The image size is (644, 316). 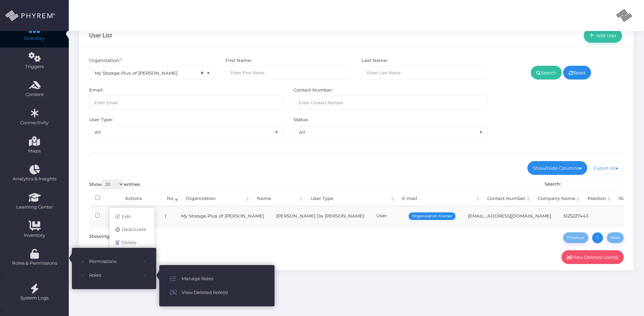 What do you see at coordinates (35, 95) in the screenshot?
I see `span: Content` at bounding box center [35, 95].